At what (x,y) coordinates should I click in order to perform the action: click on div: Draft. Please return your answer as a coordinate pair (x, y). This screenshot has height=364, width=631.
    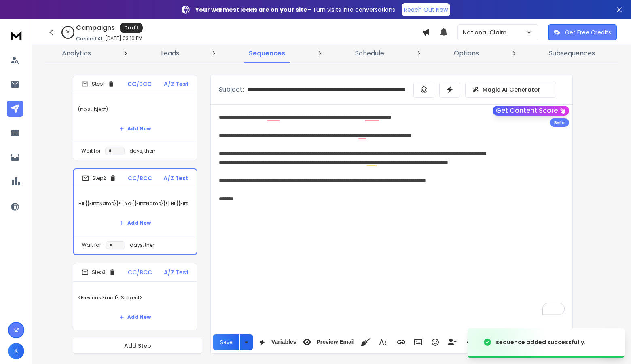
    Looking at the image, I should click on (131, 28).